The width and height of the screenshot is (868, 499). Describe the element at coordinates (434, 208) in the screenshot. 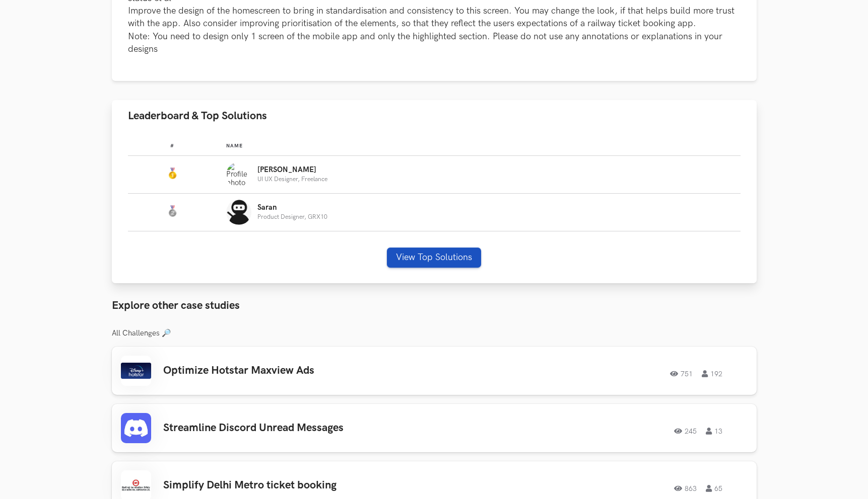

I see `div: Leaderboard & Top Solutions` at that location.